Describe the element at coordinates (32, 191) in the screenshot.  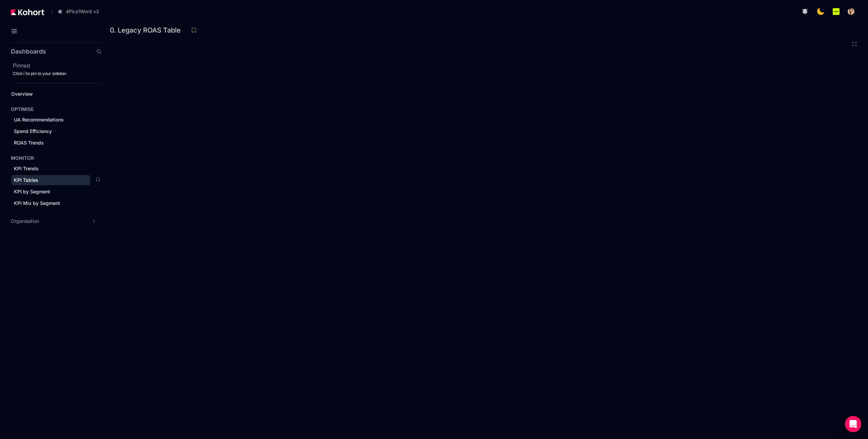
I see `span: KPI by Segment` at that location.